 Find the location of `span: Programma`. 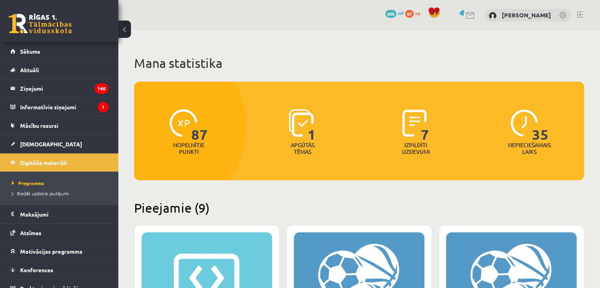

span: Programma is located at coordinates (28, 183).